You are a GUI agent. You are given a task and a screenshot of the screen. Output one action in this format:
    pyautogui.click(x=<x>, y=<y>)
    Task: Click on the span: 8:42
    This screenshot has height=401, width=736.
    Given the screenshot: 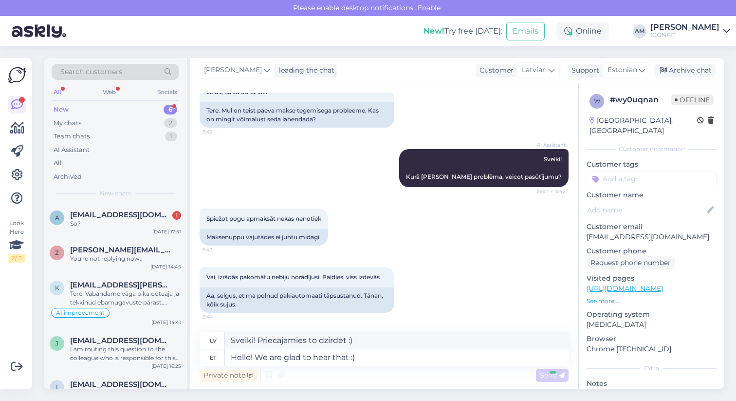 What is the action you would take?
    pyautogui.click(x=221, y=131)
    